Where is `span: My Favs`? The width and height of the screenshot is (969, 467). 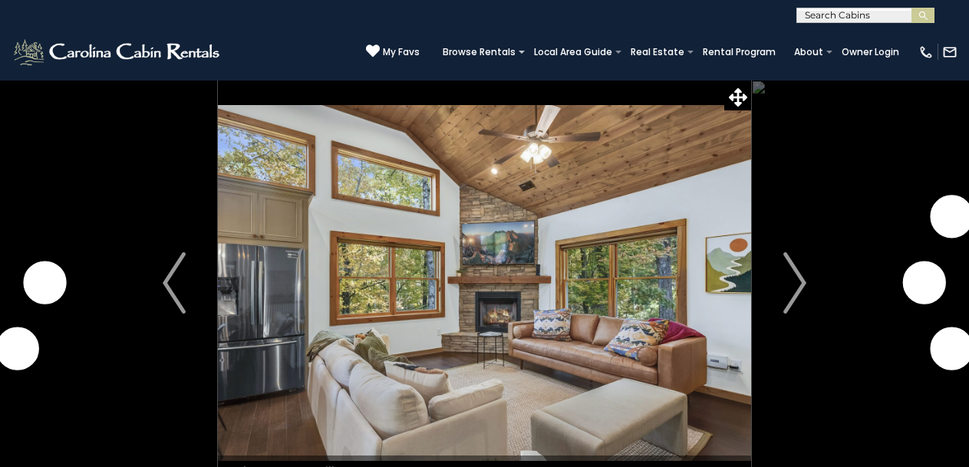
span: My Favs is located at coordinates (401, 52).